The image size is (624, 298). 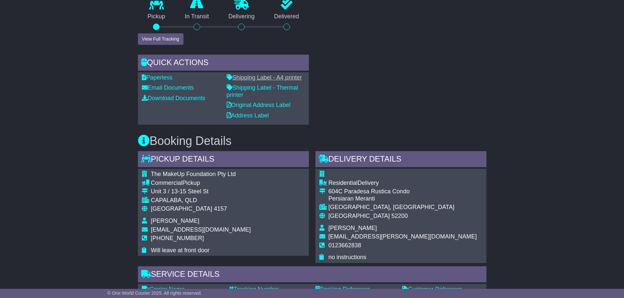 I want to click on div: Delivery, so click(x=403, y=183).